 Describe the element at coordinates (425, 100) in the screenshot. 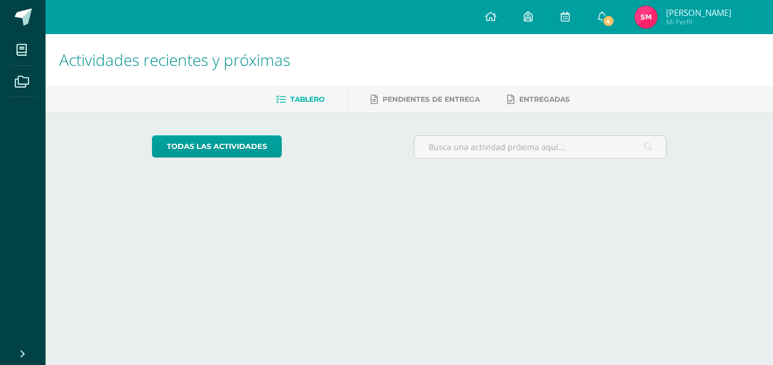

I see `a: Pendientes de entrega` at that location.